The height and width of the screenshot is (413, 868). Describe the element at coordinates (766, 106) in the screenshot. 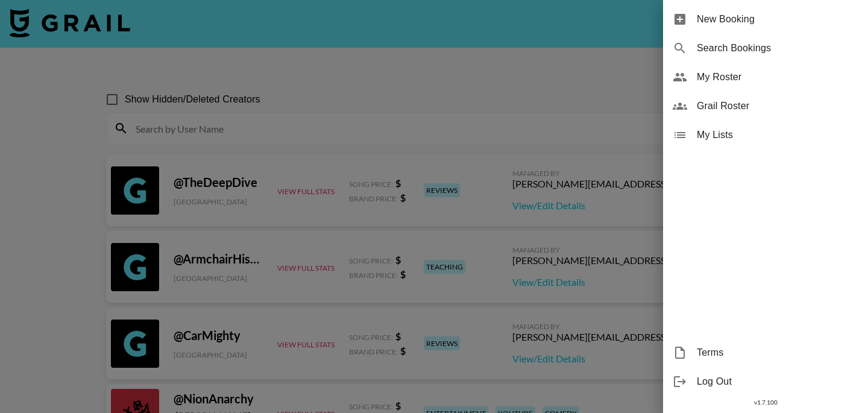

I see `div: Grail Roster` at that location.